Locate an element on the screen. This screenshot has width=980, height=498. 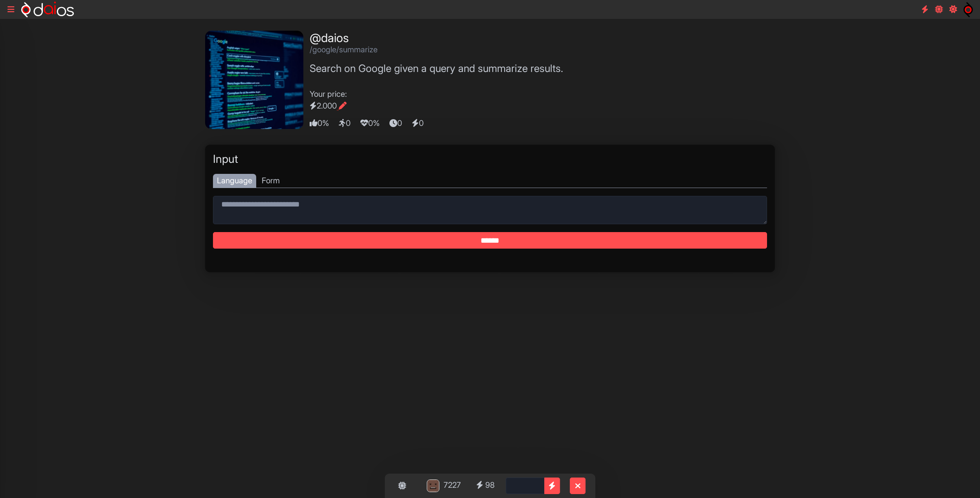
h1: @daios is located at coordinates (436, 37).